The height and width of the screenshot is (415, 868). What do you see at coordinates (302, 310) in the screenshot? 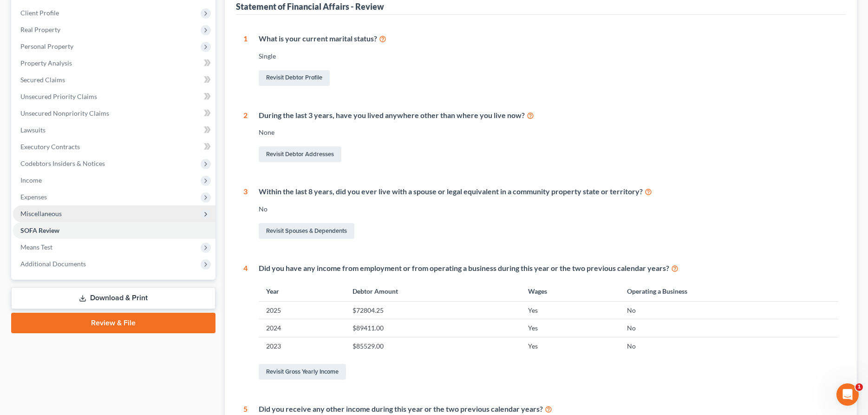
I see `td: 2025` at bounding box center [302, 310].